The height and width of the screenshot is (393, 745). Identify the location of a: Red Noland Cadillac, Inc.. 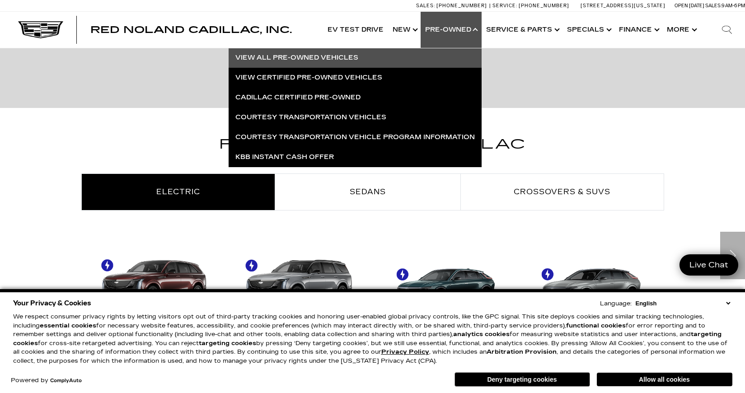
(191, 30).